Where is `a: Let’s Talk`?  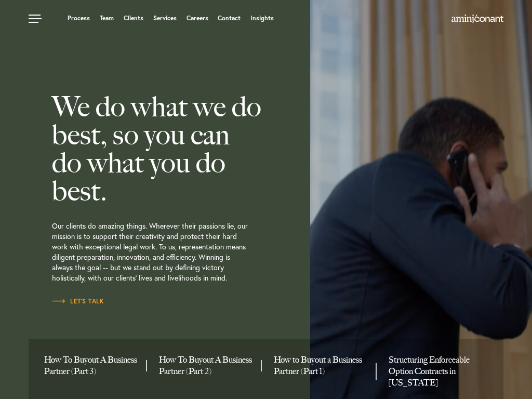
a: Let’s Talk is located at coordinates (78, 301).